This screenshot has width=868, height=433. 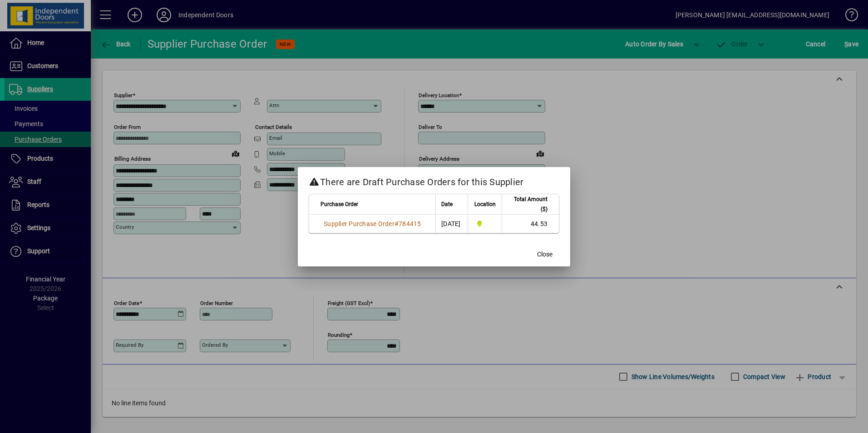 What do you see at coordinates (359, 223) in the screenshot?
I see `span: Supplier Purchase Order` at bounding box center [359, 223].